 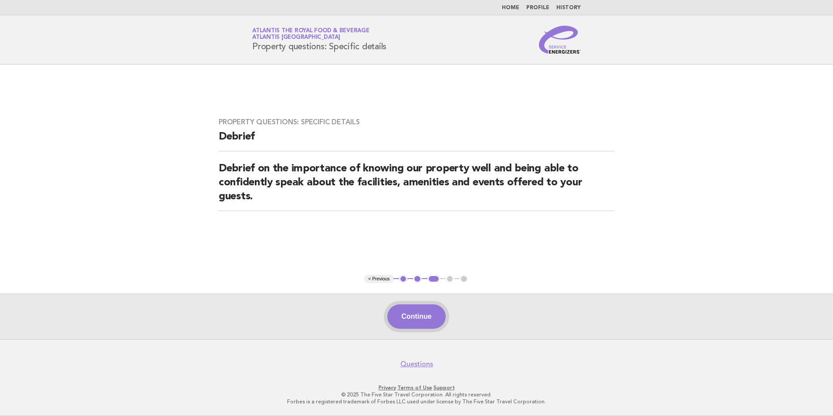 I want to click on a: History, so click(x=569, y=8).